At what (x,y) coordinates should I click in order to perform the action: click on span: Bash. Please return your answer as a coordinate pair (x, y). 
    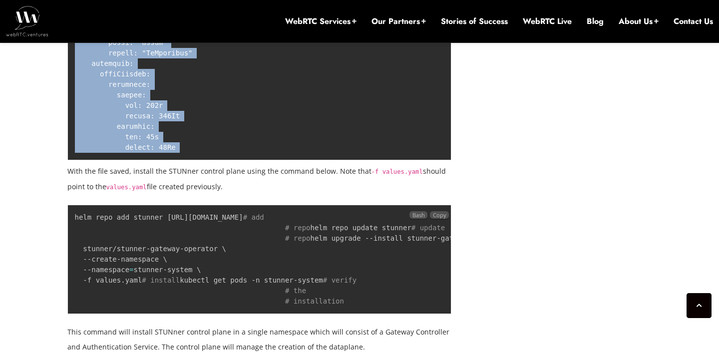
    Looking at the image, I should click on (418, 215).